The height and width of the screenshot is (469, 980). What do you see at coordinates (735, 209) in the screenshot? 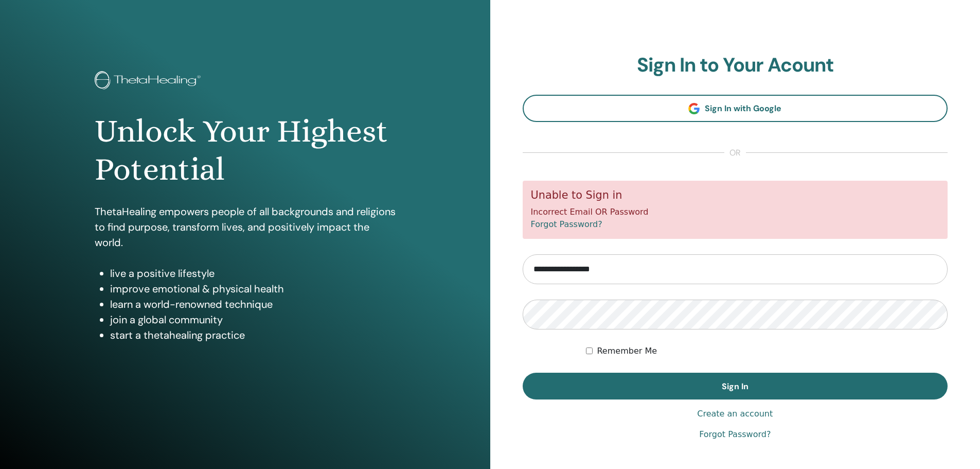
I see `div: Incorrect Email OR Password` at bounding box center [735, 209].